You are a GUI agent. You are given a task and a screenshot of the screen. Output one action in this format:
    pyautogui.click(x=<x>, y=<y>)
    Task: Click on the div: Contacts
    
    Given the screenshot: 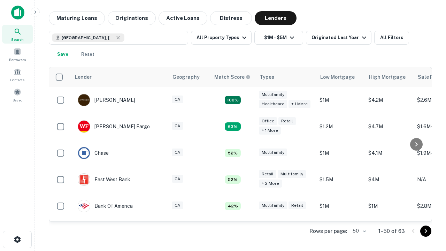 What is the action you would take?
    pyautogui.click(x=17, y=75)
    